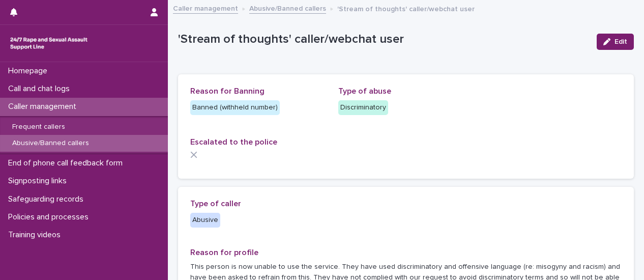  What do you see at coordinates (48, 199) in the screenshot?
I see `p: Safeguarding records` at bounding box center [48, 199].